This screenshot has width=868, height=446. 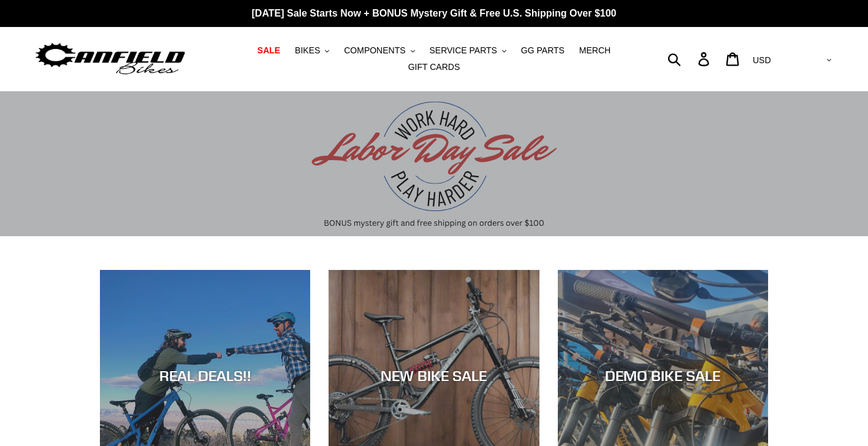 What do you see at coordinates (690, 59) in the screenshot?
I see `input: Search` at bounding box center [690, 59].